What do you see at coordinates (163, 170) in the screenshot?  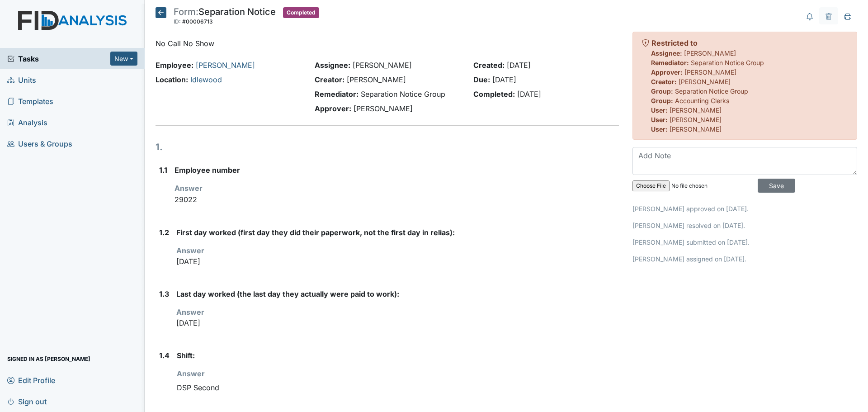 I see `label: 1.1` at bounding box center [163, 170].